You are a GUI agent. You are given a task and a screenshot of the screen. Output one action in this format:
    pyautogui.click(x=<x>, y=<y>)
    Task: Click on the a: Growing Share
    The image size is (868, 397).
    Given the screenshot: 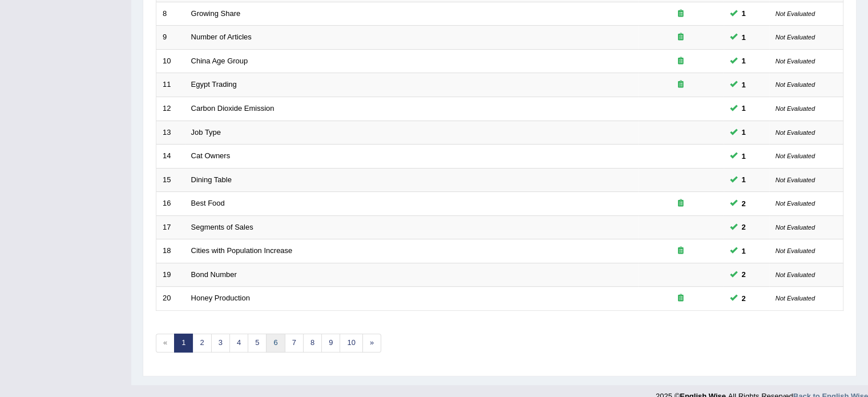 What is the action you would take?
    pyautogui.click(x=216, y=13)
    